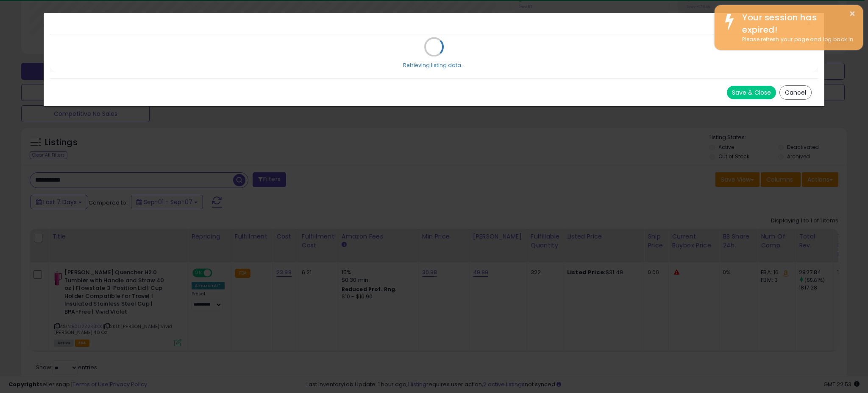  Describe the element at coordinates (796, 23) in the screenshot. I see `div: Your session has expired!` at that location.